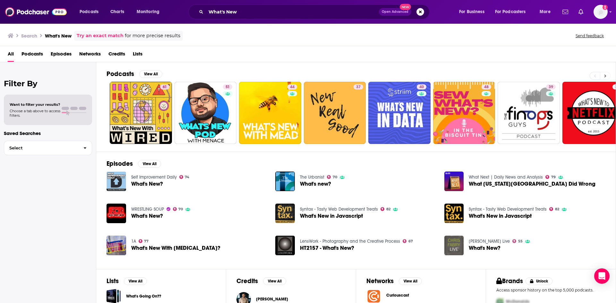  Describe the element at coordinates (152, 36) in the screenshot. I see `span: for more precise results` at that location.